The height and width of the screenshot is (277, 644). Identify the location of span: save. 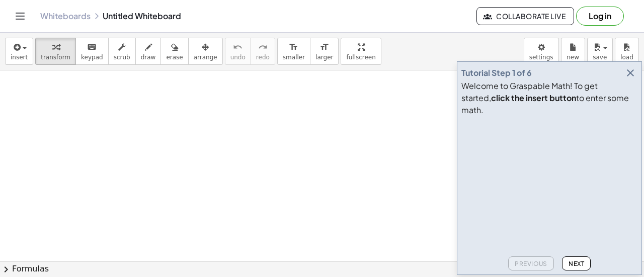
(599, 57).